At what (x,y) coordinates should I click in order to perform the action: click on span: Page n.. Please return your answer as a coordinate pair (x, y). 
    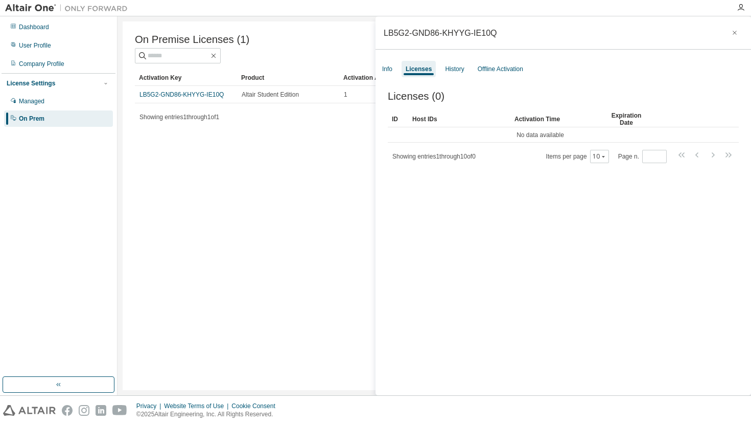
    Looking at the image, I should click on (642, 156).